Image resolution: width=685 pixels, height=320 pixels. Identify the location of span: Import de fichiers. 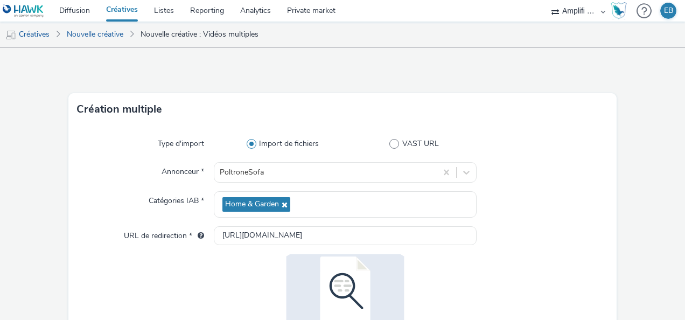
(288, 144).